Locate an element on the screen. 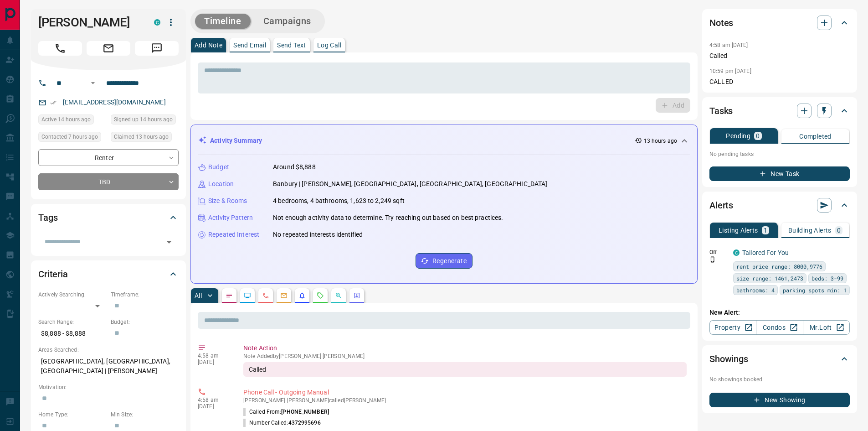 Image resolution: width=868 pixels, height=431 pixels. div: Tasks is located at coordinates (780, 111).